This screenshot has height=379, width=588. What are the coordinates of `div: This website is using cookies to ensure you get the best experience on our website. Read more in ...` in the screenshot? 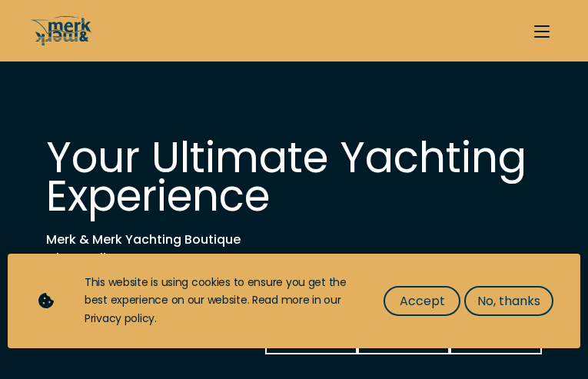 It's located at (219, 300).